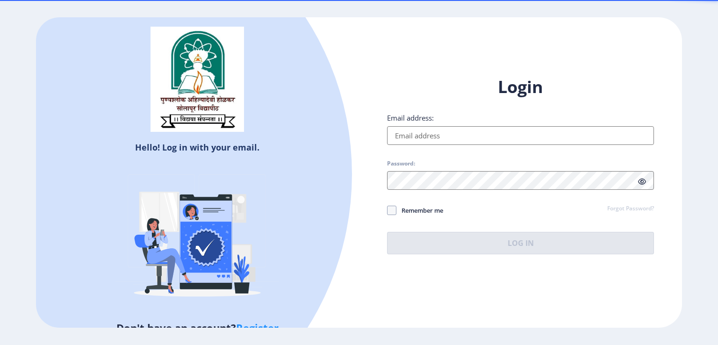 The image size is (718, 345). Describe the element at coordinates (197, 79) in the screenshot. I see `img: sulogo.png` at that location.